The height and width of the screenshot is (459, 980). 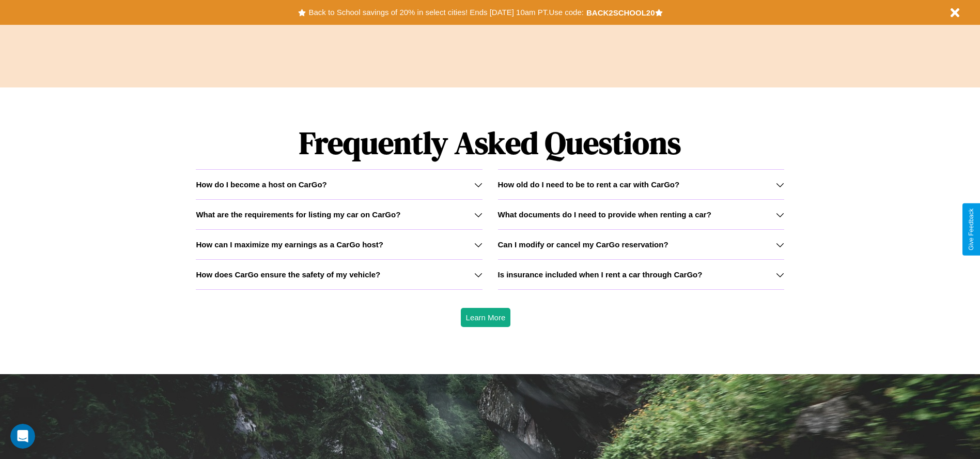 I want to click on button: Learn More, so click(x=486, y=317).